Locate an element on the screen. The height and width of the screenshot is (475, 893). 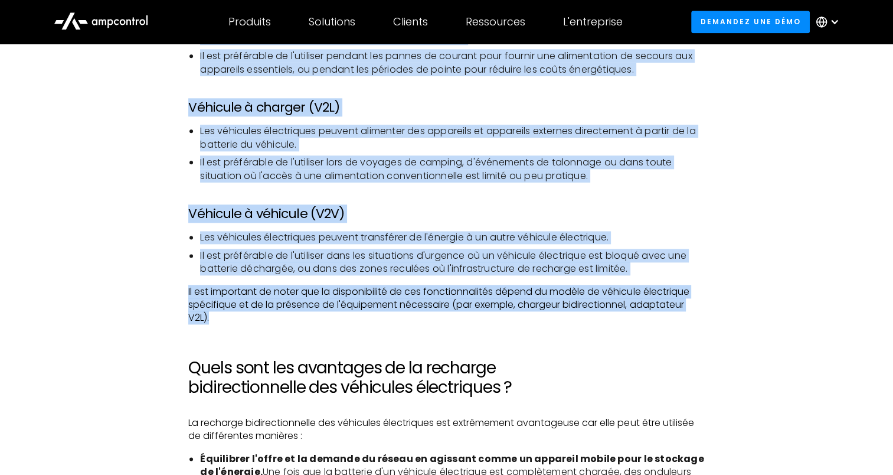
h3: Véhicule à charger (V2L) is located at coordinates (446, 107).